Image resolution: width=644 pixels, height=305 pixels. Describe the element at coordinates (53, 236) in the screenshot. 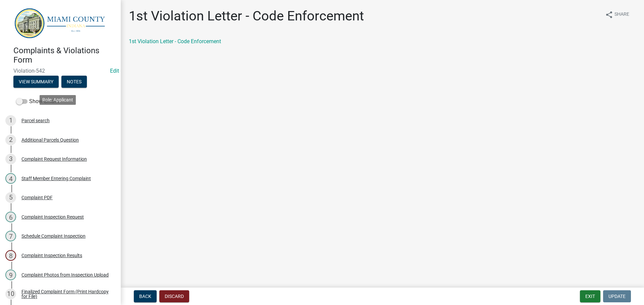

I see `div: Schedule Complaint Inspection` at that location.